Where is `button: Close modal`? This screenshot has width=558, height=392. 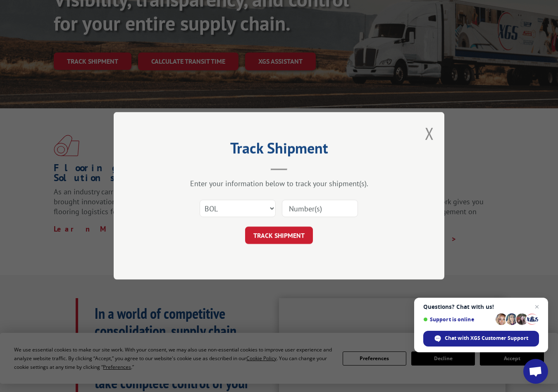 button: Close modal is located at coordinates (429, 133).